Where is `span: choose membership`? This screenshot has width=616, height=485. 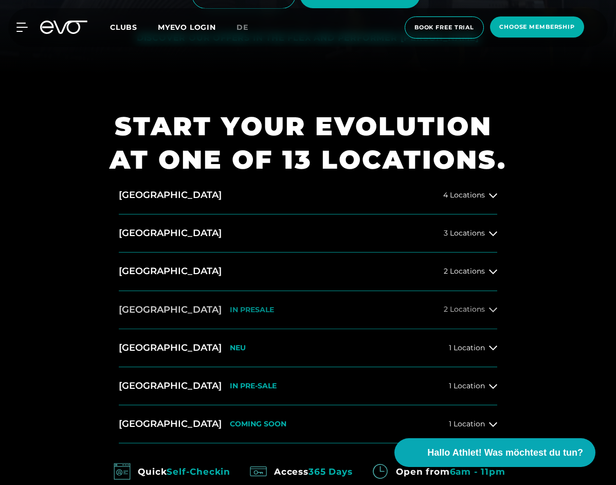
span: choose membership is located at coordinates (536, 27).